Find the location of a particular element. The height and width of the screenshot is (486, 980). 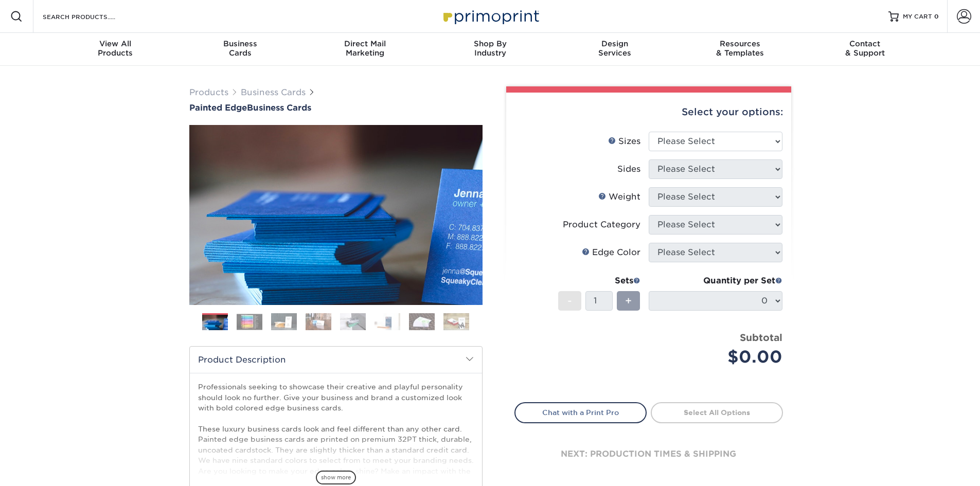

div: Services is located at coordinates (615, 48).